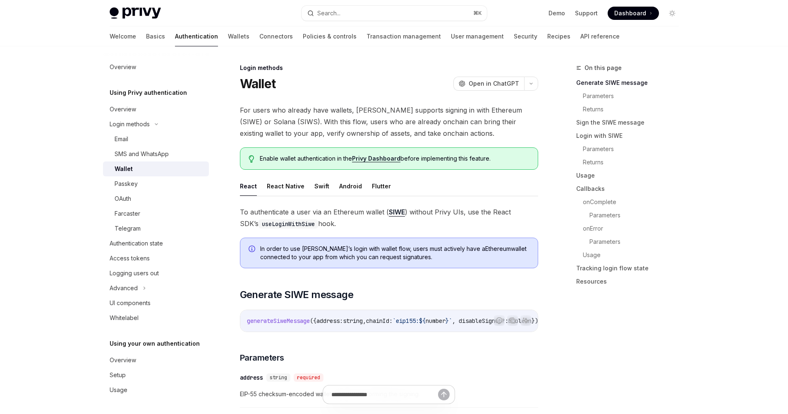 This screenshot has height=414, width=788. I want to click on a: SIWE, so click(397, 212).